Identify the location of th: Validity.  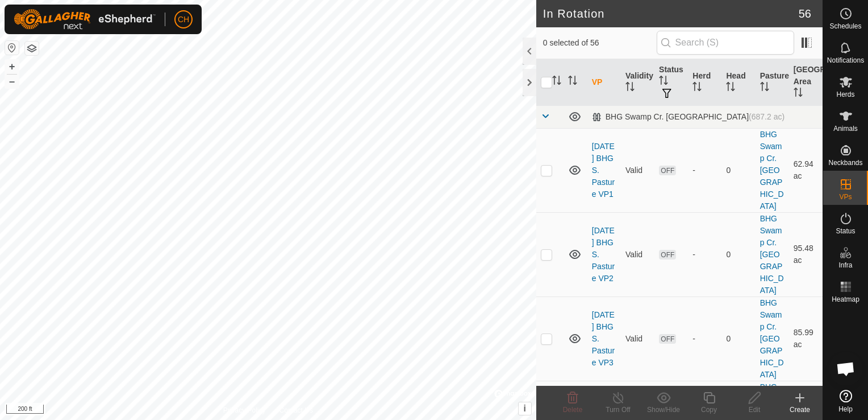
(637, 83).